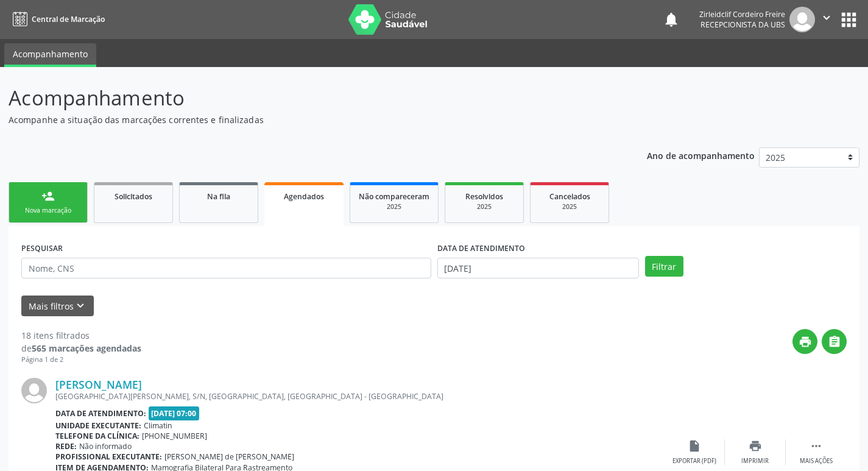 Image resolution: width=868 pixels, height=471 pixels. What do you see at coordinates (58, 306) in the screenshot?
I see `button: Mais filtroskeyboard_arrow_down` at bounding box center [58, 306].